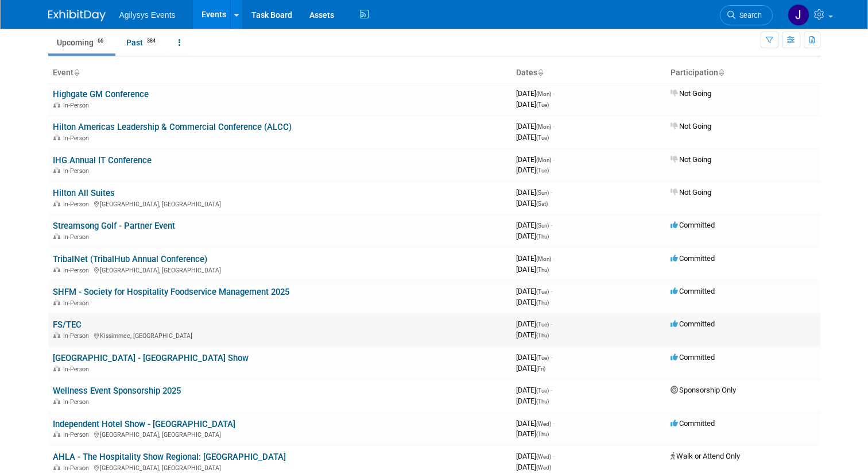  What do you see at coordinates (540, 73) in the screenshot?
I see `a: Sort by Start Date` at bounding box center [540, 73].